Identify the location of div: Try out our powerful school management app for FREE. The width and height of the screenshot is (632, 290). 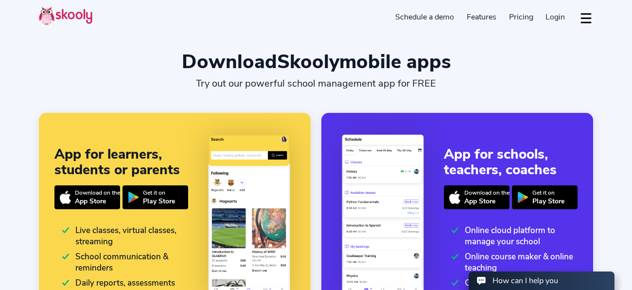
(316, 83).